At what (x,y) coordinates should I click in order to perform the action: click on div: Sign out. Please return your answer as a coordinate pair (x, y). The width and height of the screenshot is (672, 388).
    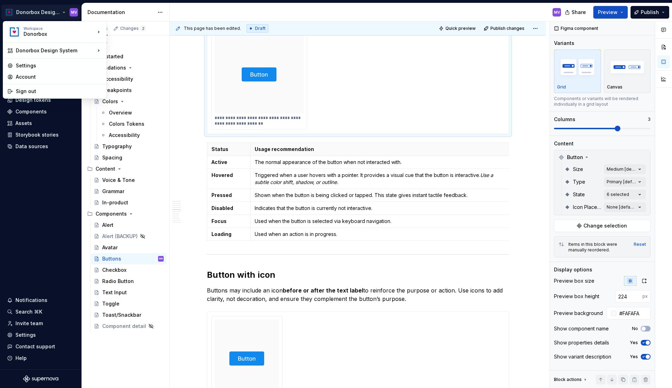
    Looking at the image, I should click on (59, 91).